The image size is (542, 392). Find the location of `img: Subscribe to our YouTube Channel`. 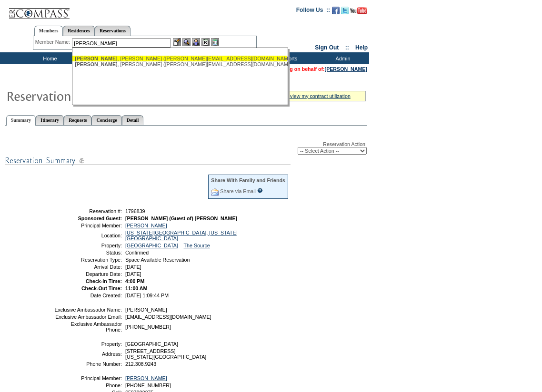

img: Subscribe to our YouTube Channel is located at coordinates (358, 10).